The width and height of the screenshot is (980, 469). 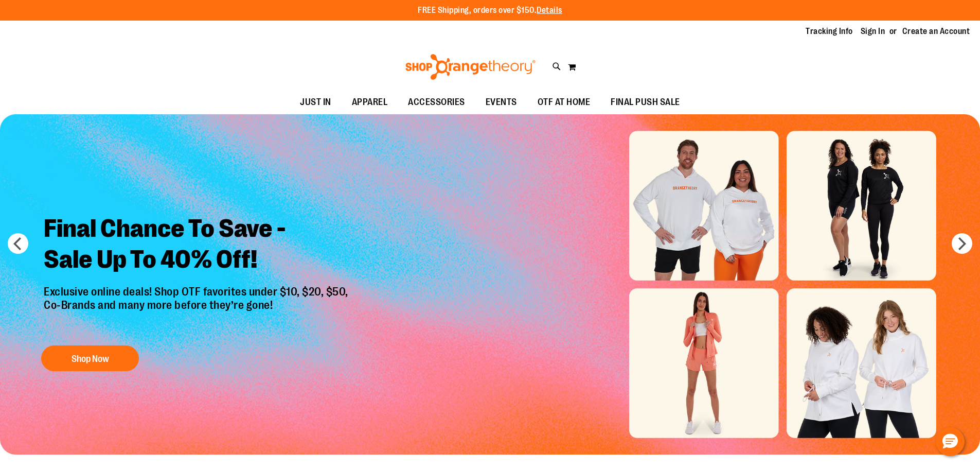 What do you see at coordinates (18, 244) in the screenshot?
I see `button: prev` at bounding box center [18, 244].